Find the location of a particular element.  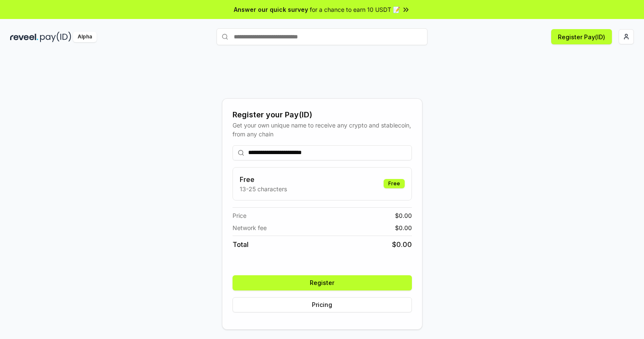

div: Free is located at coordinates (394, 184).